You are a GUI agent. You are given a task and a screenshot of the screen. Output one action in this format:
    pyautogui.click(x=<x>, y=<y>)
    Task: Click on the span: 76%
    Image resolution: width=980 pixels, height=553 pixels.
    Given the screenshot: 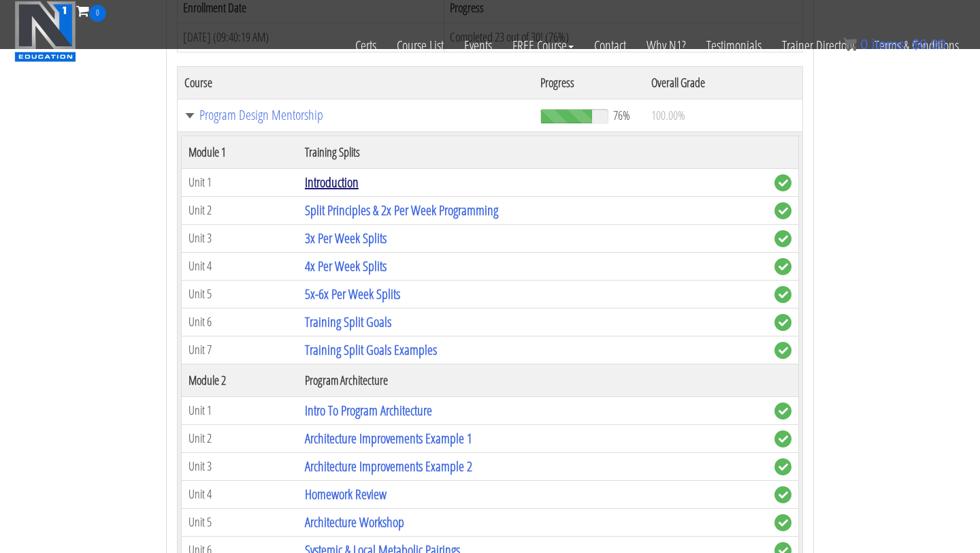 What is the action you would take?
    pyautogui.click(x=621, y=115)
    